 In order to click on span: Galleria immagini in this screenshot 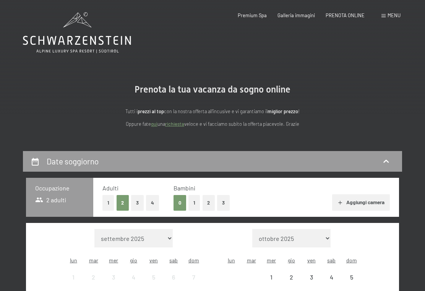, I will do `click(296, 15)`.